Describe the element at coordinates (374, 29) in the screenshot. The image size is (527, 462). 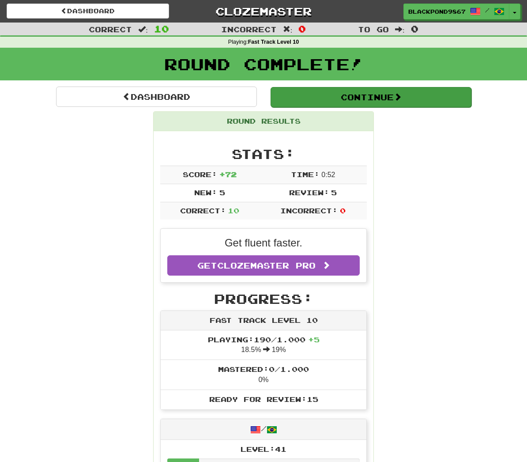
I see `span: To go` at that location.